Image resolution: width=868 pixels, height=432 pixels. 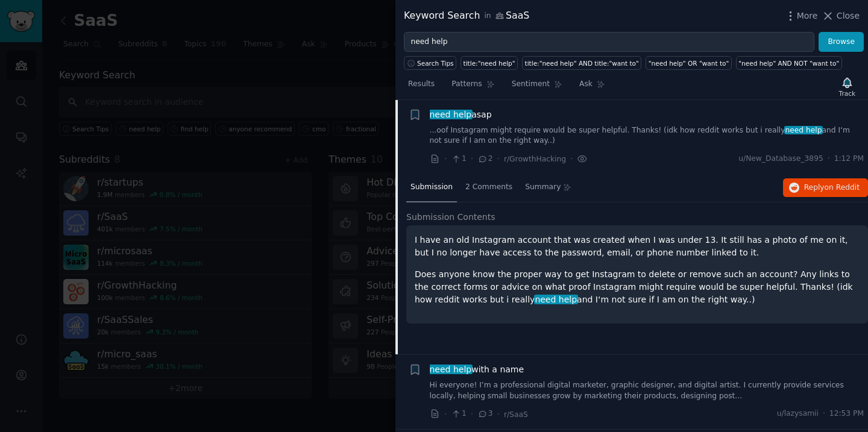 What do you see at coordinates (530, 85) in the screenshot?
I see `span: Sentiment` at bounding box center [530, 85].